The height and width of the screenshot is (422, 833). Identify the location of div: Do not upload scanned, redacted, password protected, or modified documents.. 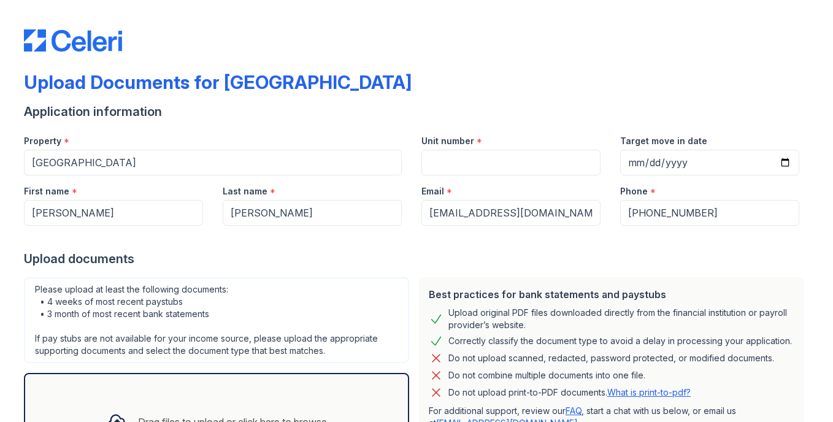
(611, 358).